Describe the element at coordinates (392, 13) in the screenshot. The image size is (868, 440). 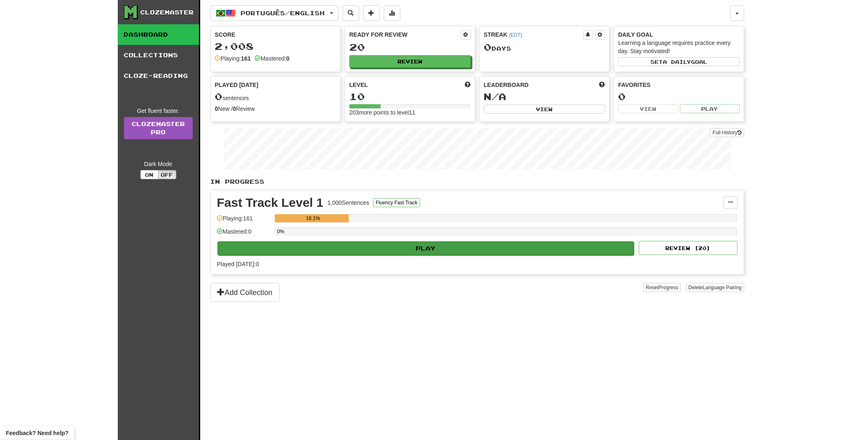
I see `button: More stats` at that location.